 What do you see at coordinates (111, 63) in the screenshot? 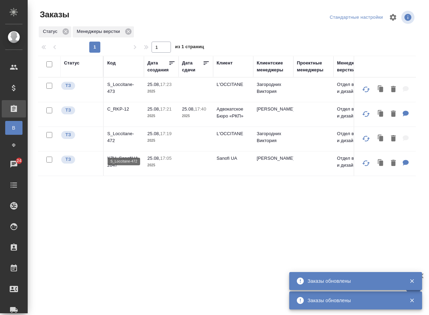
I see `div: Код` at bounding box center [111, 63].